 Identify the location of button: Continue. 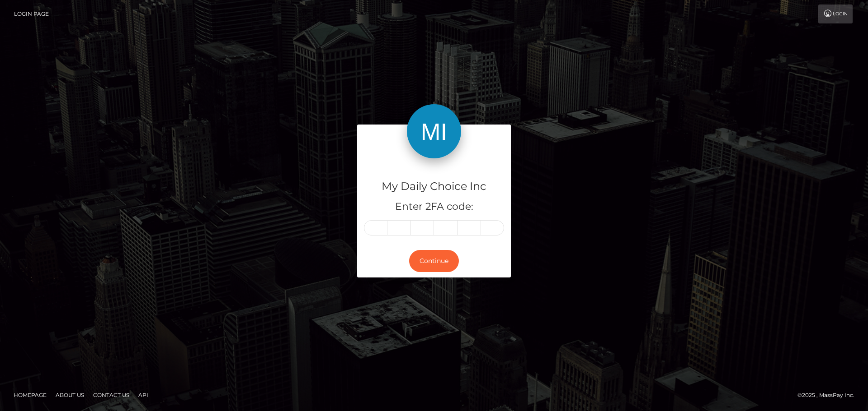
(434, 261).